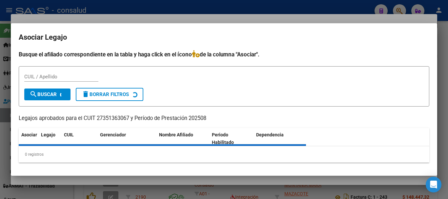  I want to click on datatable-header-cell: CUIL, so click(79, 139).